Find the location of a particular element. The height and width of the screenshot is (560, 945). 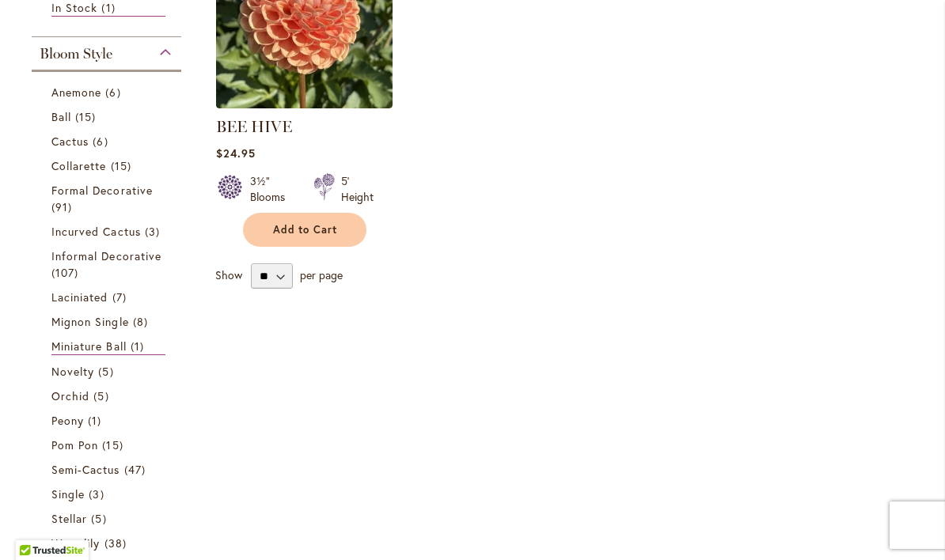

span: Add to Cart is located at coordinates (305, 230).